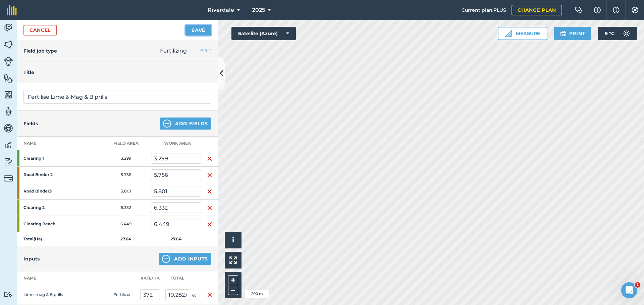 The height and width of the screenshot is (305, 644). Describe the element at coordinates (233, 240) in the screenshot. I see `button: i` at that location.